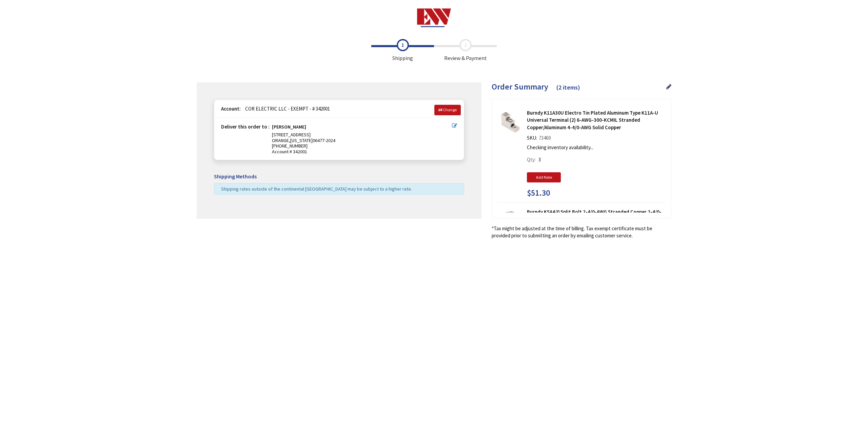 Image resolution: width=868 pixels, height=431 pixels. What do you see at coordinates (539, 192) in the screenshot?
I see `span: $51.30` at bounding box center [539, 192].